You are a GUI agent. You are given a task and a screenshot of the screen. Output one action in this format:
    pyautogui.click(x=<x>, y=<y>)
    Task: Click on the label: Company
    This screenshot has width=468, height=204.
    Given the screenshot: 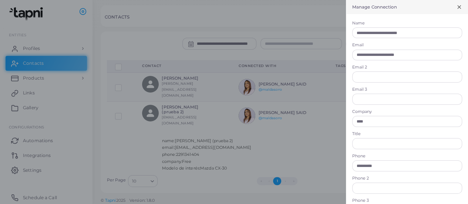 What is the action you would take?
    pyautogui.click(x=407, y=112)
    